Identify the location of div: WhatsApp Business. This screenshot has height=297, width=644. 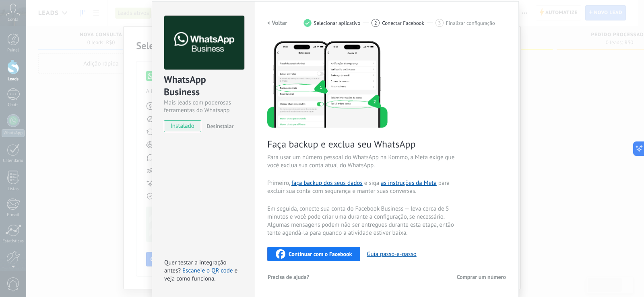
(204, 86).